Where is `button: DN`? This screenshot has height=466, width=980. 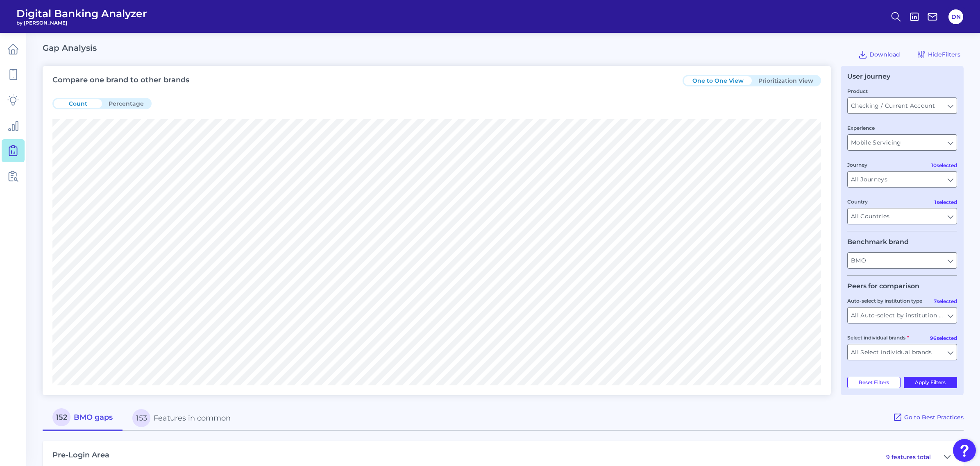
button: DN is located at coordinates (956, 16).